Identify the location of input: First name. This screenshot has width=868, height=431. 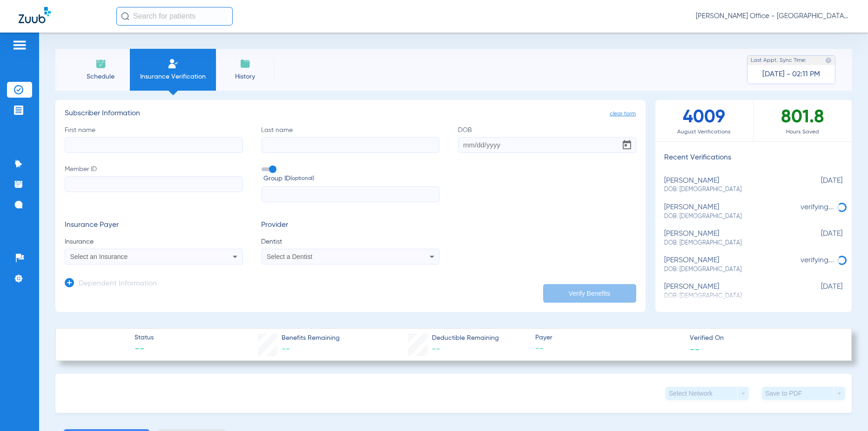
(153, 145).